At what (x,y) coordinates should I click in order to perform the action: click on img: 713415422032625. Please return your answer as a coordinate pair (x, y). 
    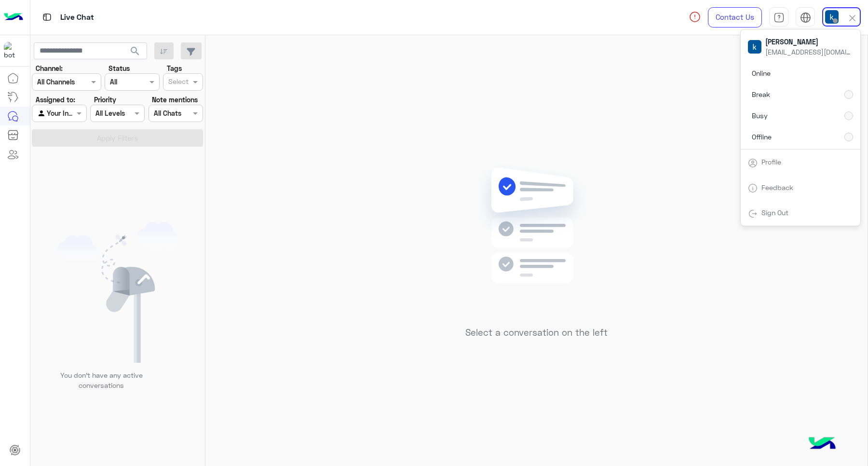
    Looking at the image, I should click on (12, 51).